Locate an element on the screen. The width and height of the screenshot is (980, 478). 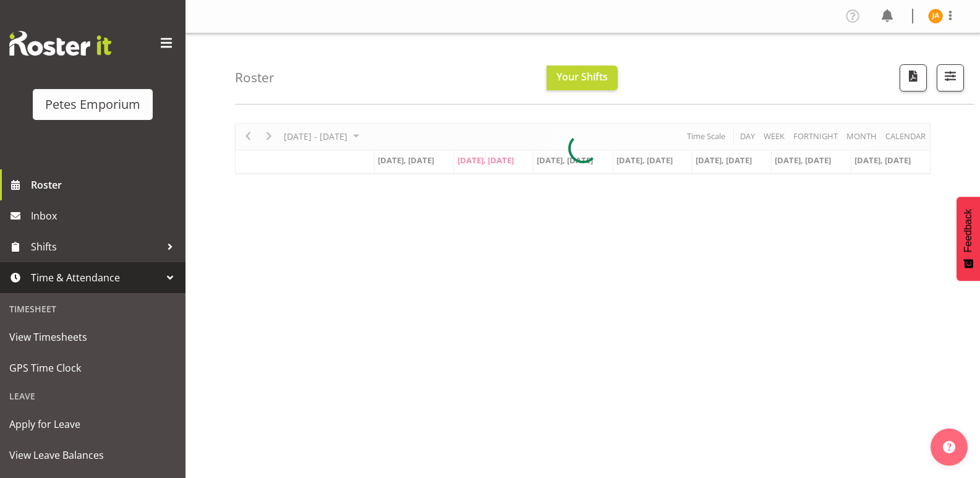
img: help-xxl-2.png is located at coordinates (949, 447).